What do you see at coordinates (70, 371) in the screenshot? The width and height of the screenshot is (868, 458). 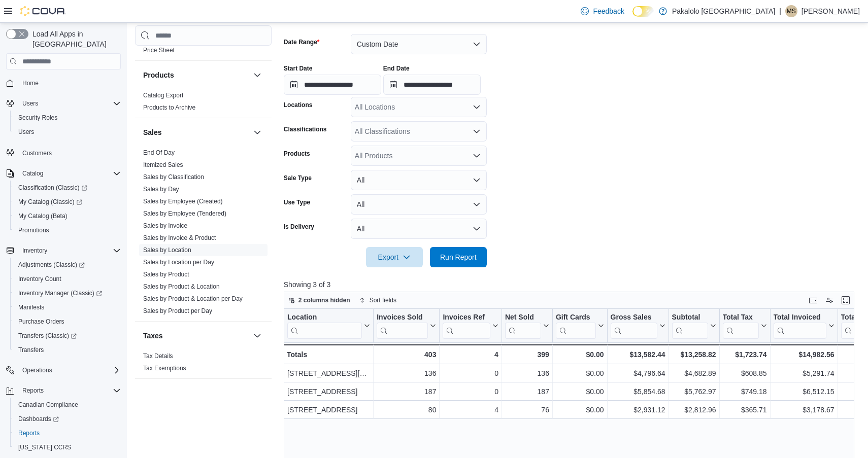 I see `span: Operations` at bounding box center [70, 371].